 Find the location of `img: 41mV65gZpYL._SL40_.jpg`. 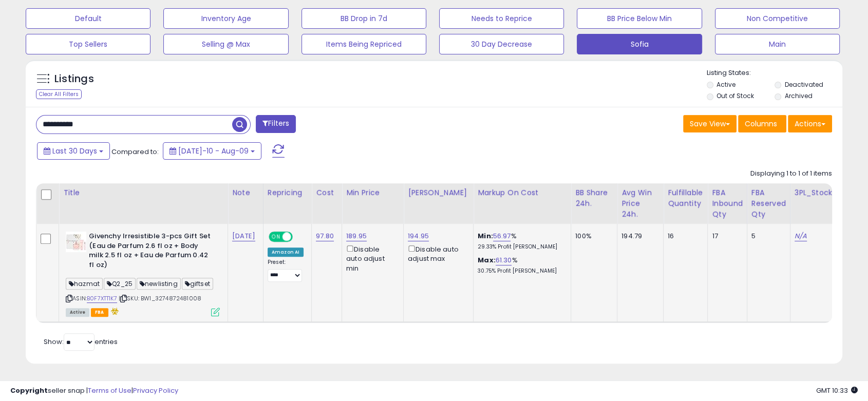

img: 41mV65gZpYL._SL40_.jpg is located at coordinates (76, 242).